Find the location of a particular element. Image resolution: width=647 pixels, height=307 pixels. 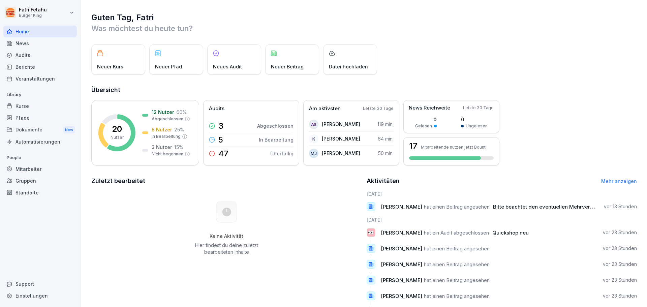

span: Bitte beachtet den eventuellen Mehrverbrauch an Long Bun is located at coordinates (566, 207).